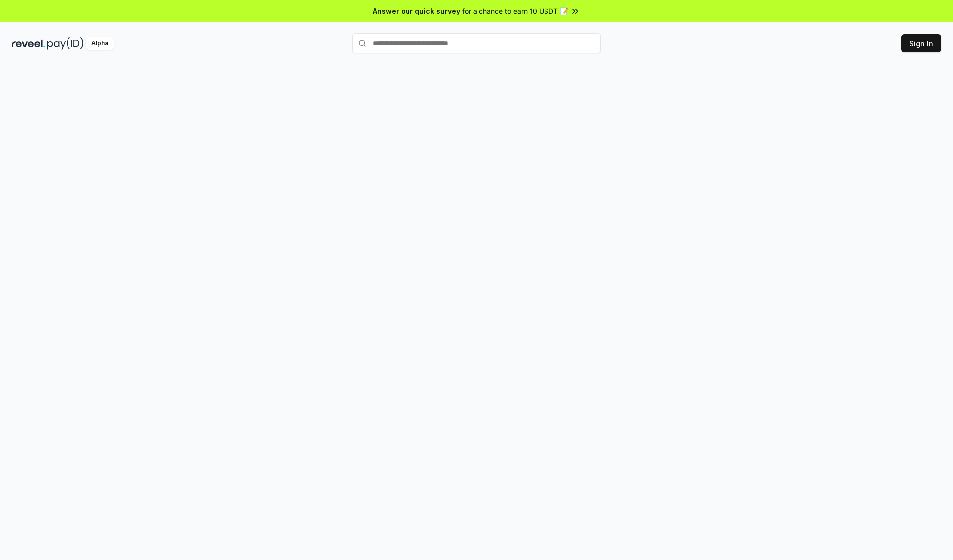  Describe the element at coordinates (100, 43) in the screenshot. I see `div: Alpha` at that location.